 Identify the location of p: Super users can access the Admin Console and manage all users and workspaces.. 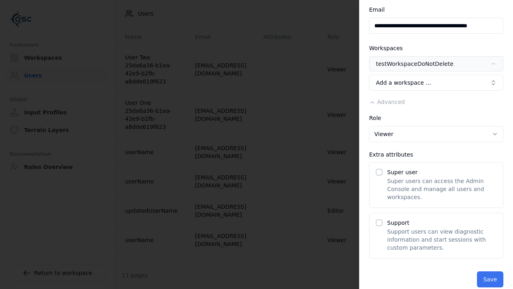
(442, 189).